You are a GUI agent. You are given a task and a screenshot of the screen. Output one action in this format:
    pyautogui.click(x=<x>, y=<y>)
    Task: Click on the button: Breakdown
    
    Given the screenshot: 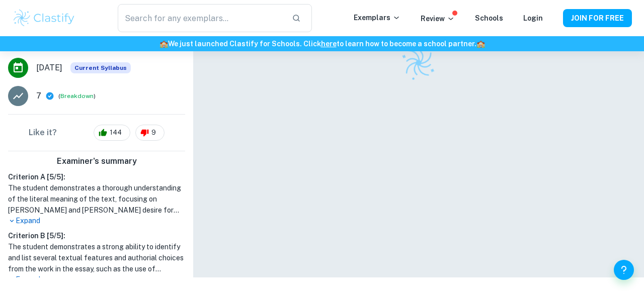 What is the action you would take?
    pyautogui.click(x=77, y=96)
    